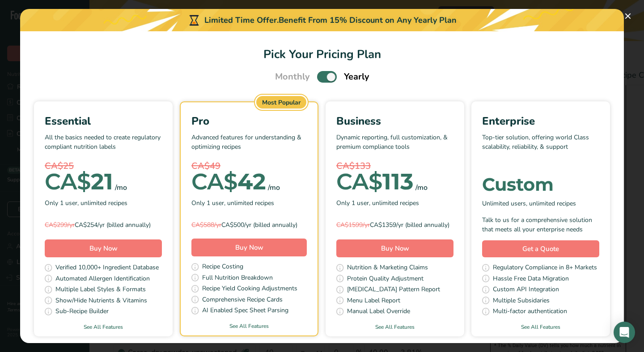 Image resolution: width=644 pixels, height=352 pixels. I want to click on p: Top-tier solution, offering world Class scalability, reliability, & support, so click(540, 146).